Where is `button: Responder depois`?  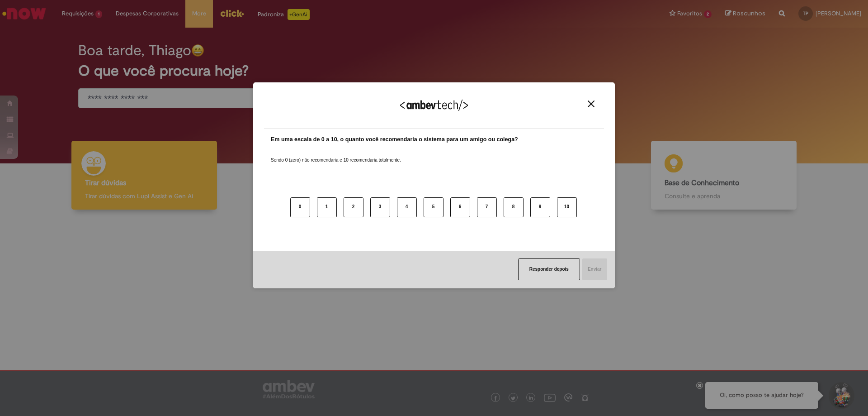 button: Responder depois is located at coordinates (549, 269).